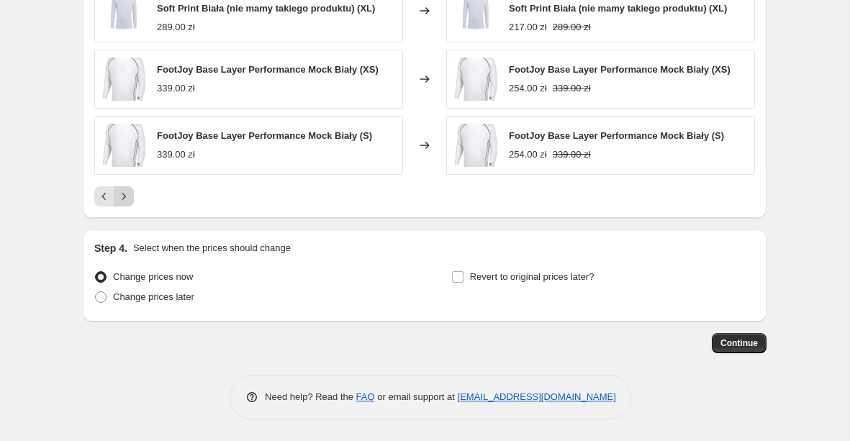 This screenshot has width=850, height=441. What do you see at coordinates (212, 248) in the screenshot?
I see `p: Select when the prices should change` at bounding box center [212, 248].